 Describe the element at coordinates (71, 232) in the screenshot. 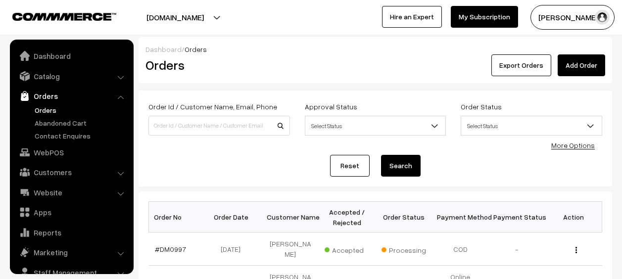

I see `a: Reports` at that location.